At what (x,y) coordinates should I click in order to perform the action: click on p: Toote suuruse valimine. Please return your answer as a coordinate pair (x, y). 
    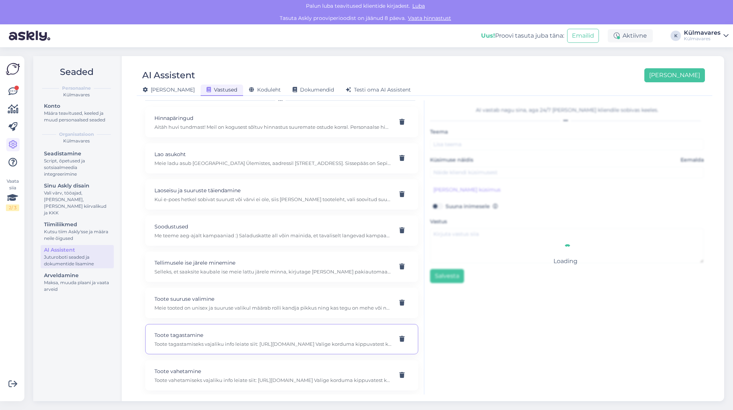
    Looking at the image, I should click on (272, 299).